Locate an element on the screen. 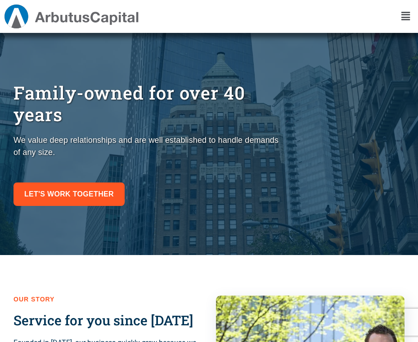 This screenshot has width=418, height=342. h1: Family-owned for over 40 years is located at coordinates (149, 104).